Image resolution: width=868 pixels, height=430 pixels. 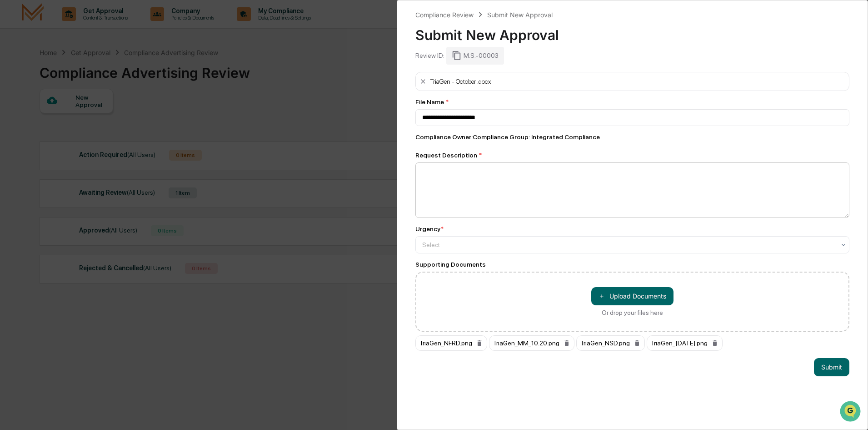 What do you see at coordinates (430, 229) in the screenshot?
I see `div: Urgency` at bounding box center [430, 229].